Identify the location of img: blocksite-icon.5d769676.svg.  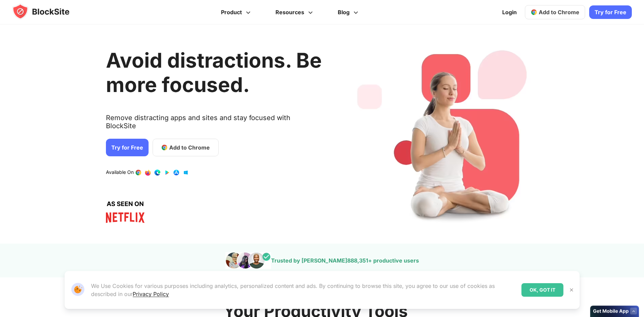
(47, 12).